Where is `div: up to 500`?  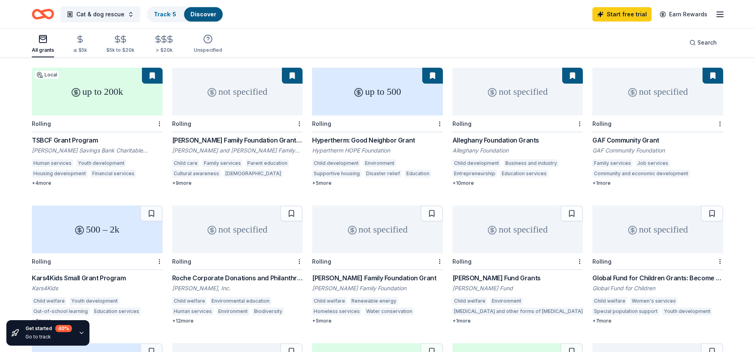
div: up to 500 is located at coordinates (377, 91).